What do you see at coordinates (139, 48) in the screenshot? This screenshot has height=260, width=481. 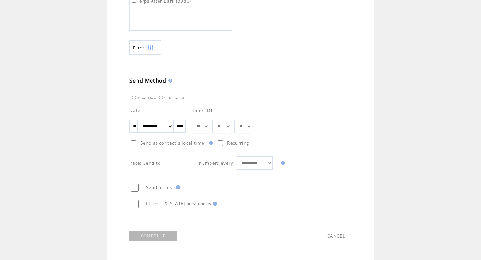 I see `span: Show filters` at bounding box center [139, 48].